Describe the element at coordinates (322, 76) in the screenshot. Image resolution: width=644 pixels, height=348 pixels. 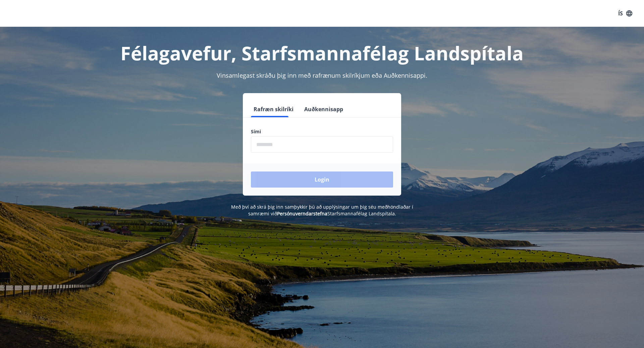
I see `span: Vinsamlegast skráðu þig inn með rafrænum skilríkjum eða Auðkennisappi.` at that location.